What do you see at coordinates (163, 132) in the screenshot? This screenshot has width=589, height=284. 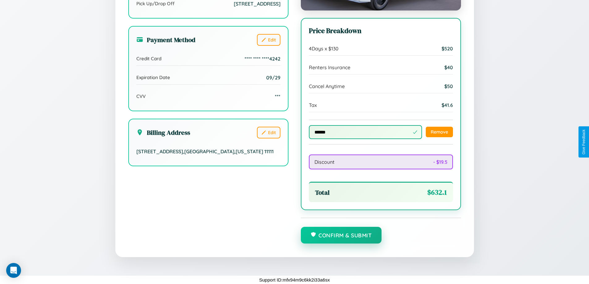 I see `h3: Billing Address` at bounding box center [163, 132].